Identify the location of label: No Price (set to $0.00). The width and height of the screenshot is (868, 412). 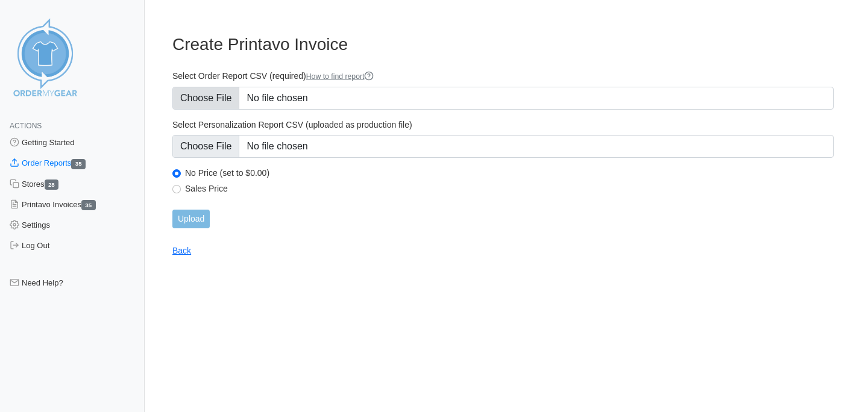
(510, 173).